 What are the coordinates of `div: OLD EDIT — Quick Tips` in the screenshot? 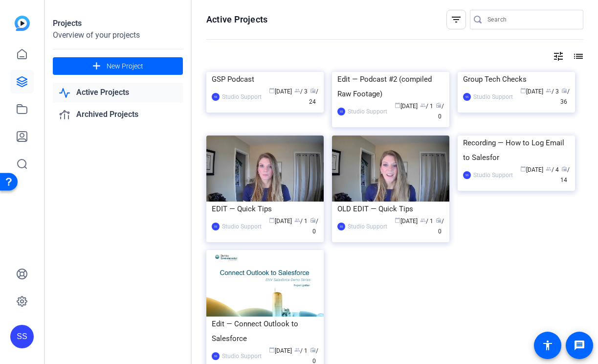 It's located at (391, 209).